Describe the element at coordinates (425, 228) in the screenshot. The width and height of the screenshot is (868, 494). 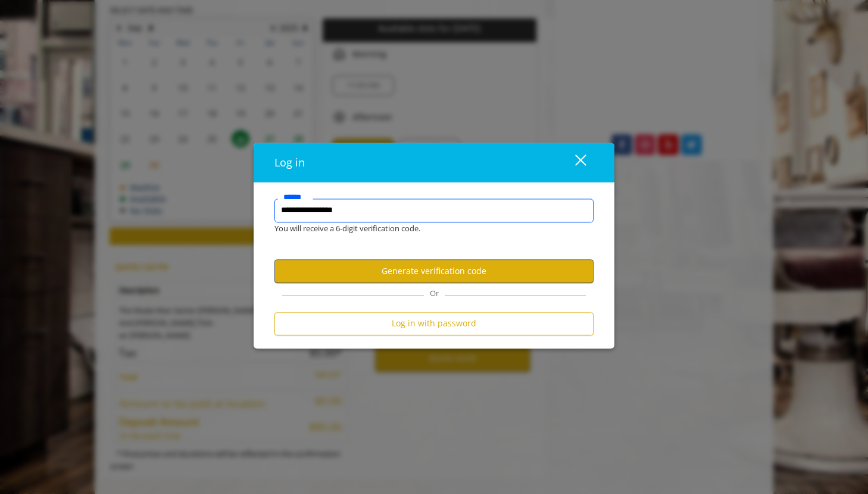
I see `div: You will receive a 6-digit verification code.` at that location.